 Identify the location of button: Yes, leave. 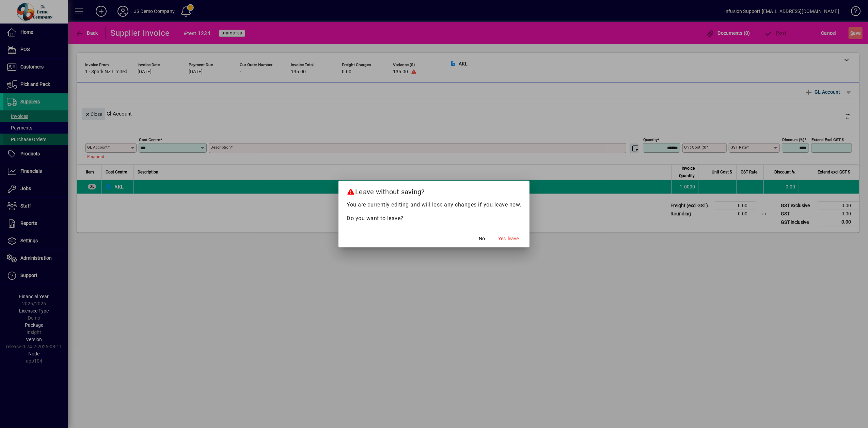
(508, 238).